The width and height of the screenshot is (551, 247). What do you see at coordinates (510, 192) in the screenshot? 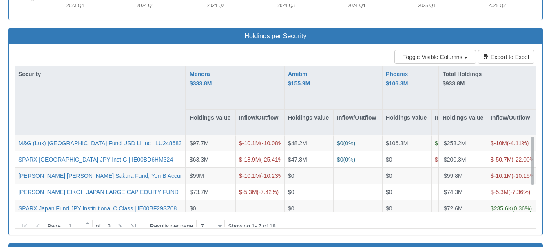
I see `span: ( -7.36 %)` at bounding box center [510, 192].